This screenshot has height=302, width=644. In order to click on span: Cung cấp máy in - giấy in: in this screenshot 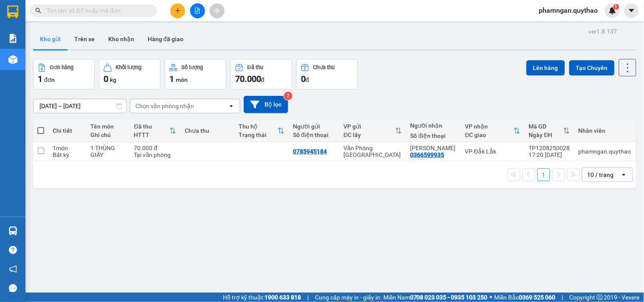, I will do `click(348, 297)`.